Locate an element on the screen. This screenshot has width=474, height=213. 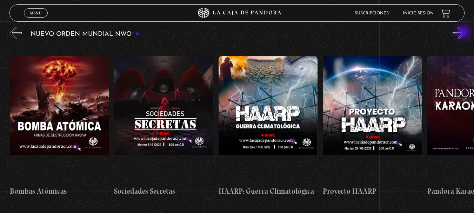
a: View your shopping cart is located at coordinates (445, 13).